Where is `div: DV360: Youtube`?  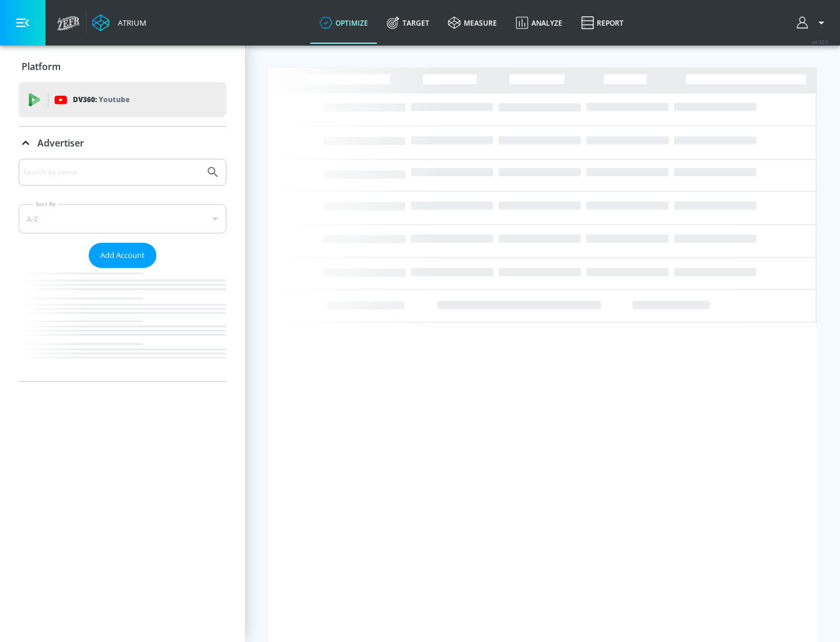
div: DV360: Youtube is located at coordinates (123, 100).